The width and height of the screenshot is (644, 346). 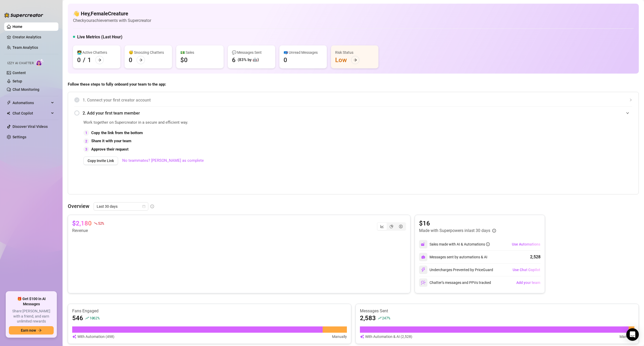 What do you see at coordinates (210, 311) in the screenshot?
I see `article: Fans Engaged` at bounding box center [210, 311].